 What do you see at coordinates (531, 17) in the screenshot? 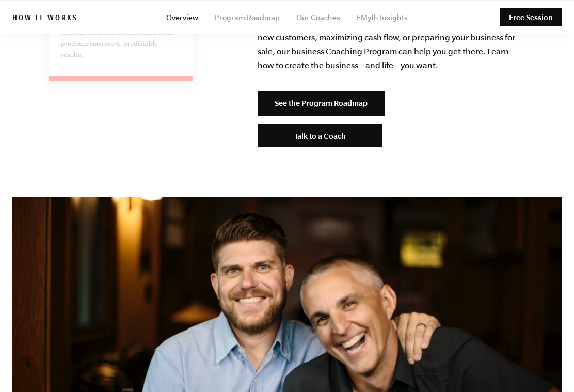
I see `a: Free Session` at bounding box center [531, 17].